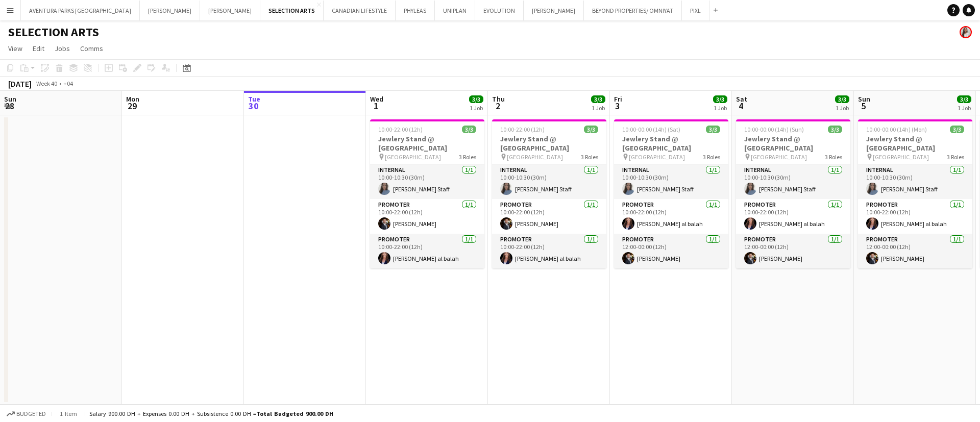 This screenshot has height=422, width=980. What do you see at coordinates (741, 106) in the screenshot?
I see `span: 4` at bounding box center [741, 106].